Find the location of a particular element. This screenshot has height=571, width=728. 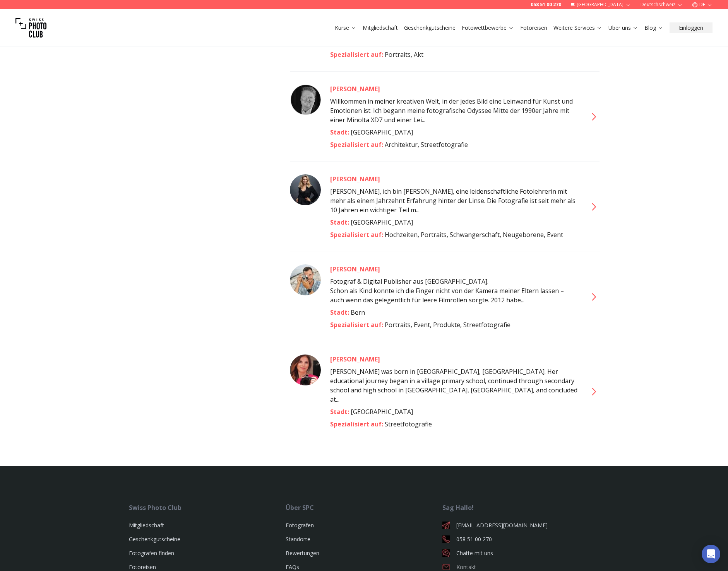

button: Mitgliedschaft is located at coordinates (380, 28).